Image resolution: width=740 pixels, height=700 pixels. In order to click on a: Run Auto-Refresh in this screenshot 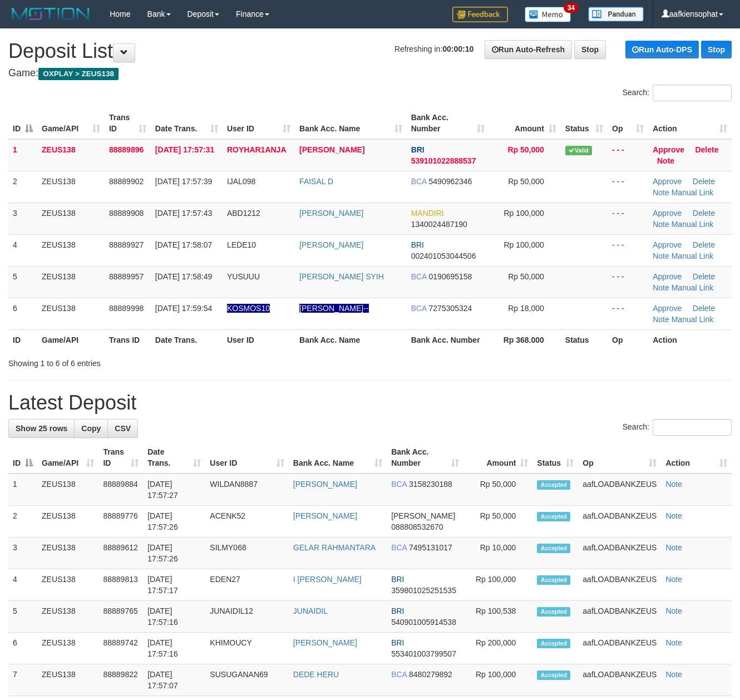, I will do `click(528, 50)`.